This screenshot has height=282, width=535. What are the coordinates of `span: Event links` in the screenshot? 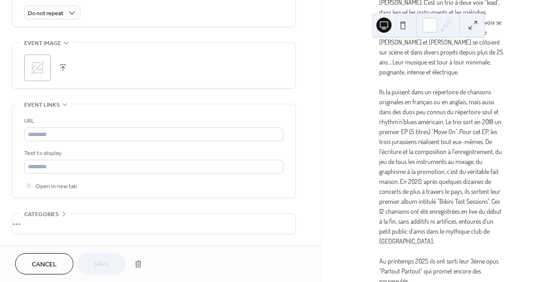 It's located at (42, 105).